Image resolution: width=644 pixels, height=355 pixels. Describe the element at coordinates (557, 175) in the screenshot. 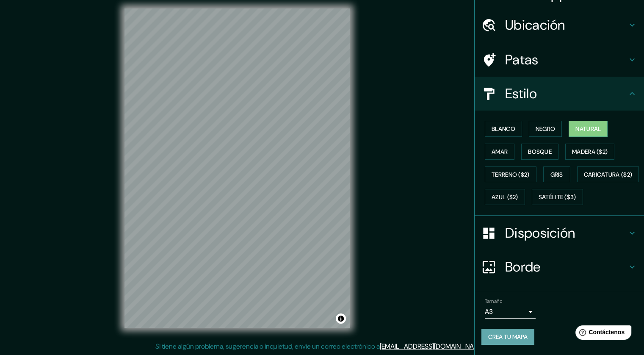

I see `font: Gris` at that location.